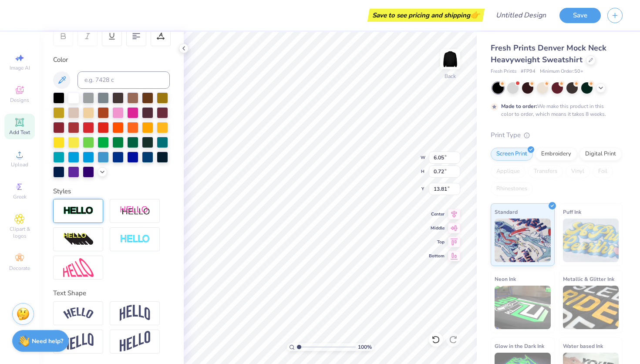 This screenshot has width=640, height=364. I want to click on div: Applique, so click(508, 171).